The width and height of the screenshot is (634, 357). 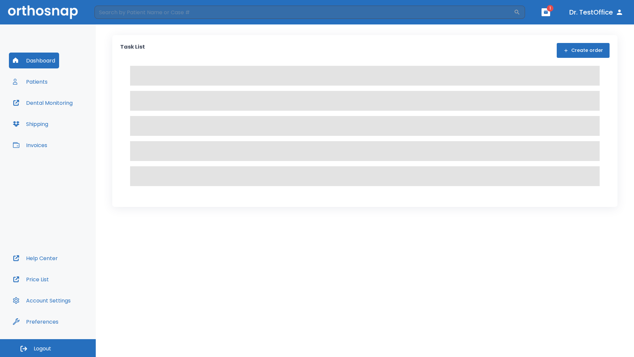 I want to click on a: Patients, so click(x=30, y=82).